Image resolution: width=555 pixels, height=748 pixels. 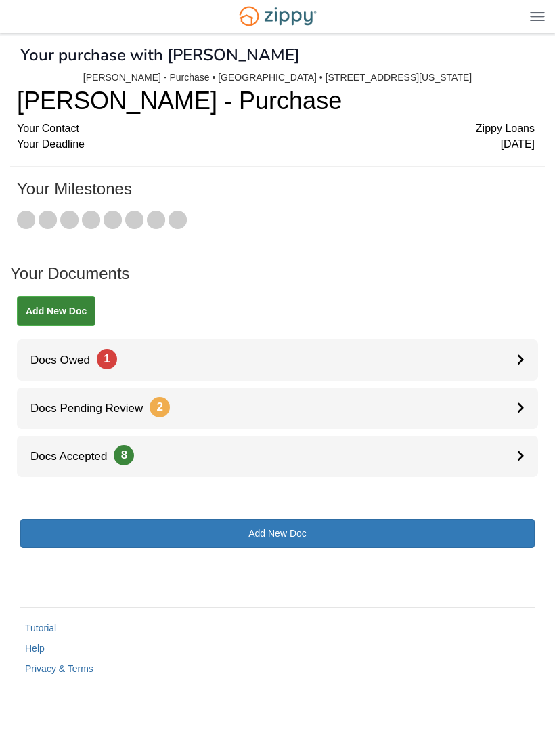 What do you see at coordinates (59, 668) in the screenshot?
I see `a: Privacy & Terms` at bounding box center [59, 668].